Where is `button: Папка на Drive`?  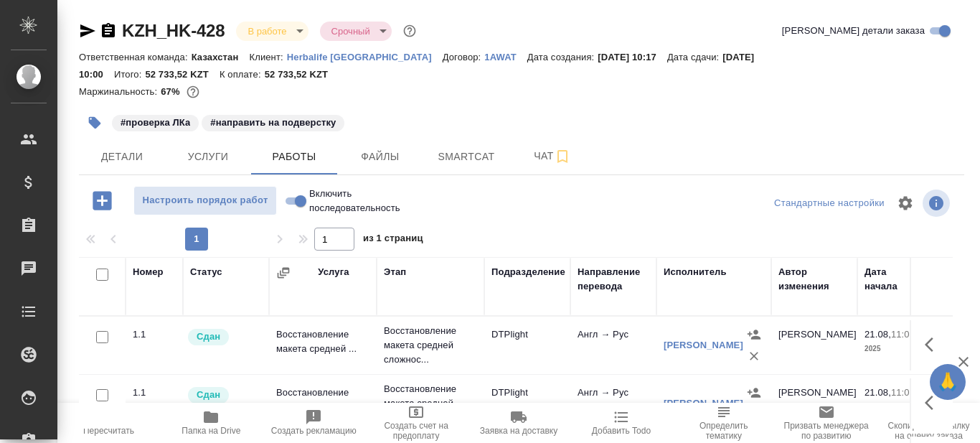 button: Папка на Drive is located at coordinates (211, 423).